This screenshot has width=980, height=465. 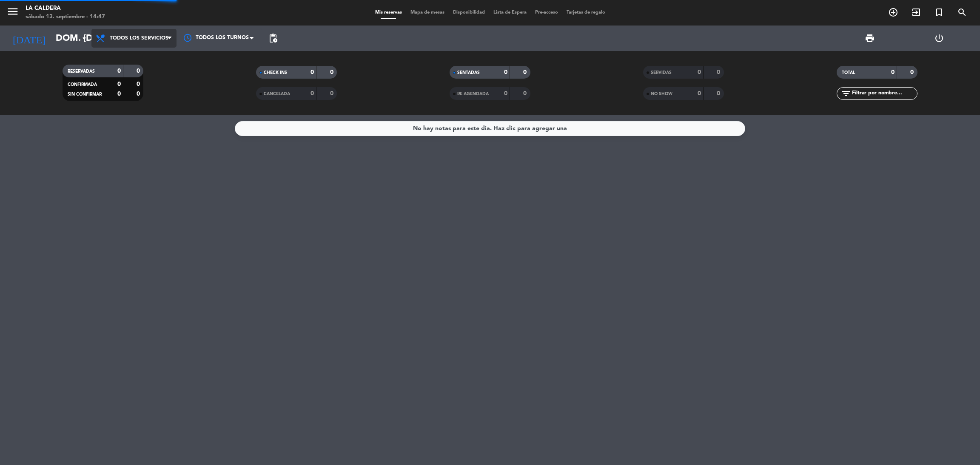 I want to click on i: turned_in_not, so click(x=939, y=12).